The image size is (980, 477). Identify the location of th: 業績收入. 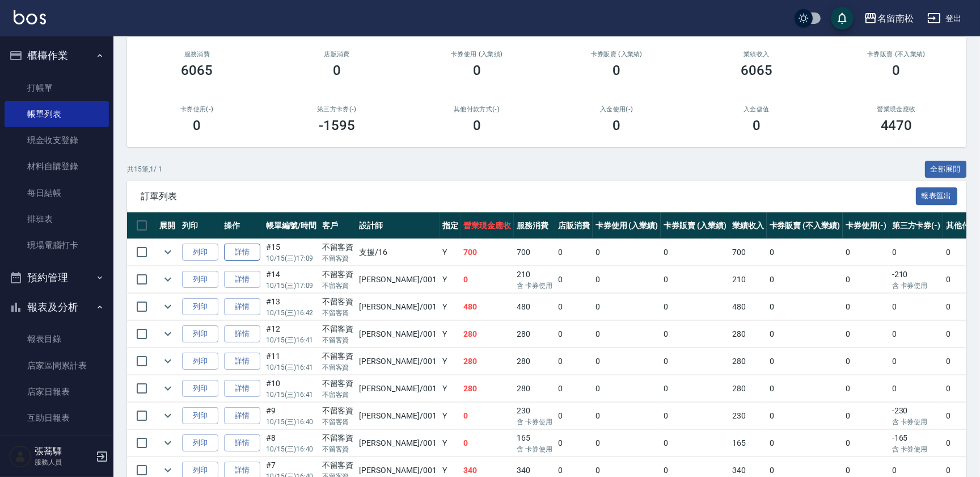
(748, 225).